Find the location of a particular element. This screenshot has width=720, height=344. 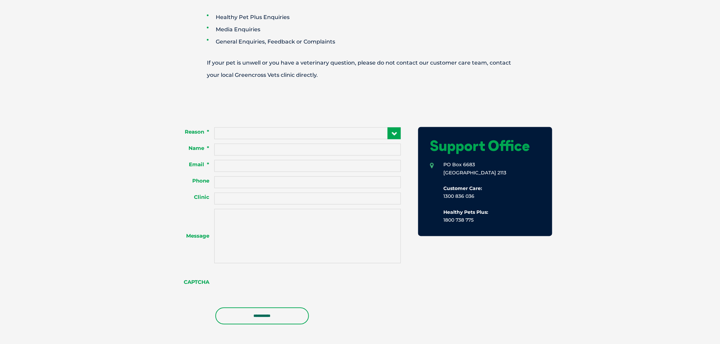

b: Customer Care: is located at coordinates (463, 189).